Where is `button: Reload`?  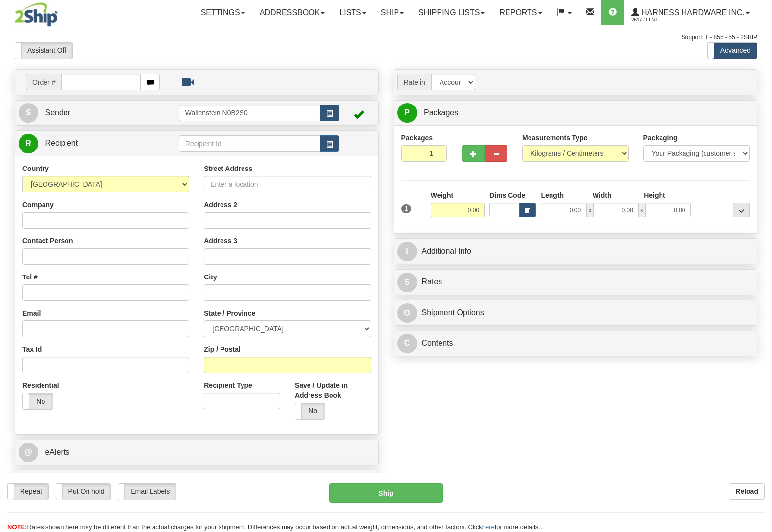
button: Reload is located at coordinates (747, 492).